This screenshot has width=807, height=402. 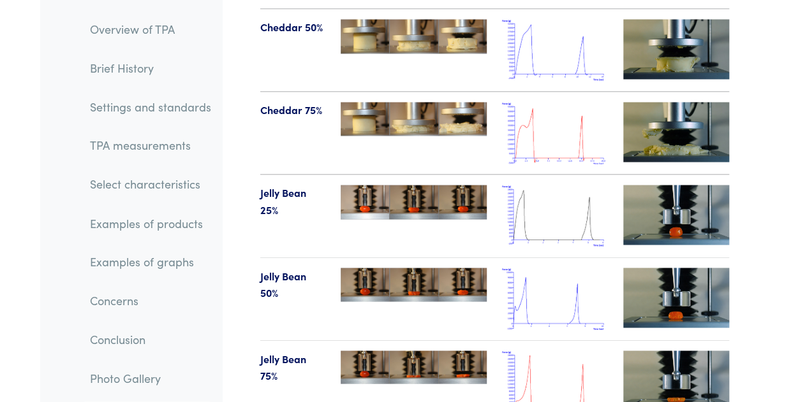 I want to click on img: cheddar-75-123-tpa.jpg, so click(x=413, y=119).